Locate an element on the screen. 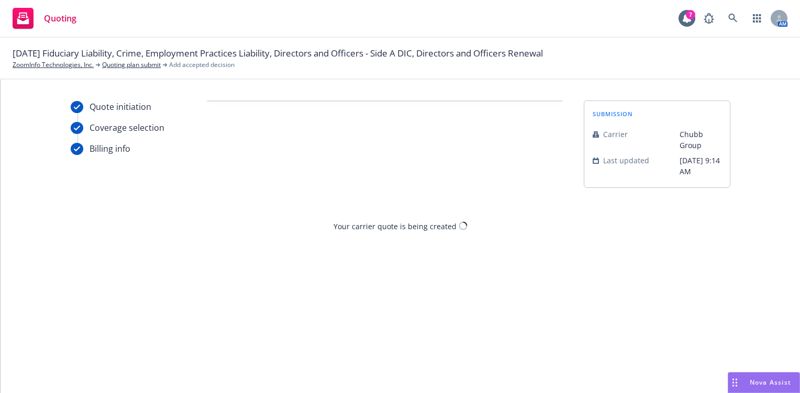  span: Last updated is located at coordinates (626, 160).